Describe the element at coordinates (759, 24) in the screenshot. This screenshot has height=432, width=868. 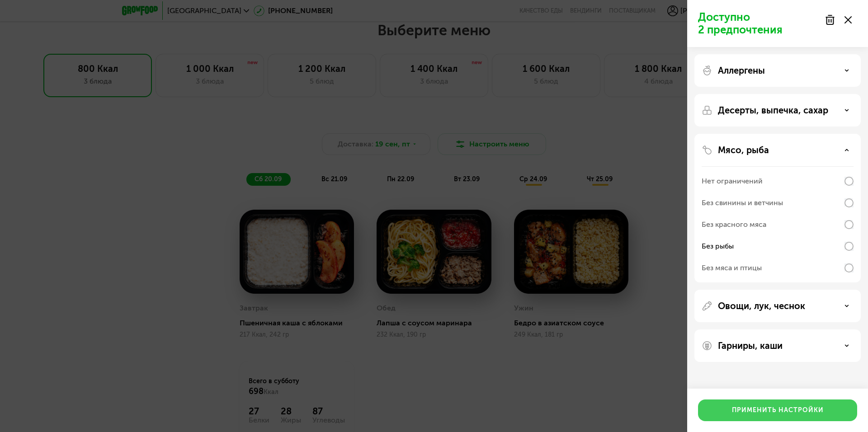
I see `p: Доступно 2 предпочтения` at that location.